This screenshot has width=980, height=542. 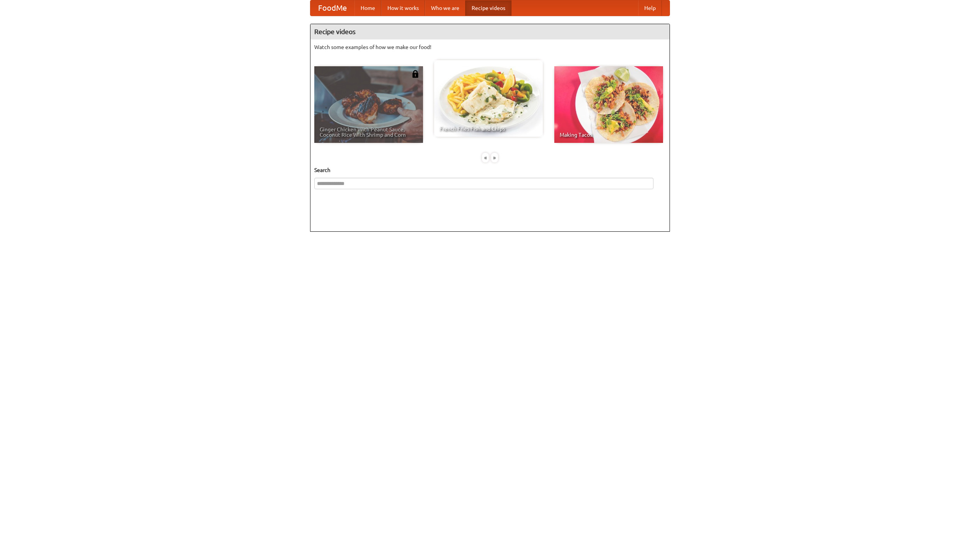 What do you see at coordinates (490, 170) in the screenshot?
I see `h5: Search` at bounding box center [490, 170].